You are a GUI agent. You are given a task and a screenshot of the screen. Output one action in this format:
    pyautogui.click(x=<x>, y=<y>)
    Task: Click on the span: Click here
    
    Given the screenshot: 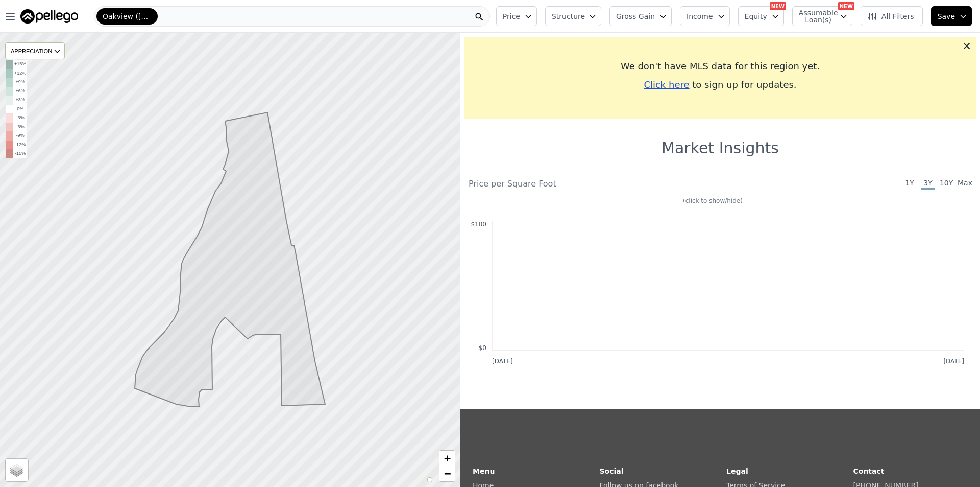 What is the action you would take?
    pyautogui.click(x=666, y=84)
    